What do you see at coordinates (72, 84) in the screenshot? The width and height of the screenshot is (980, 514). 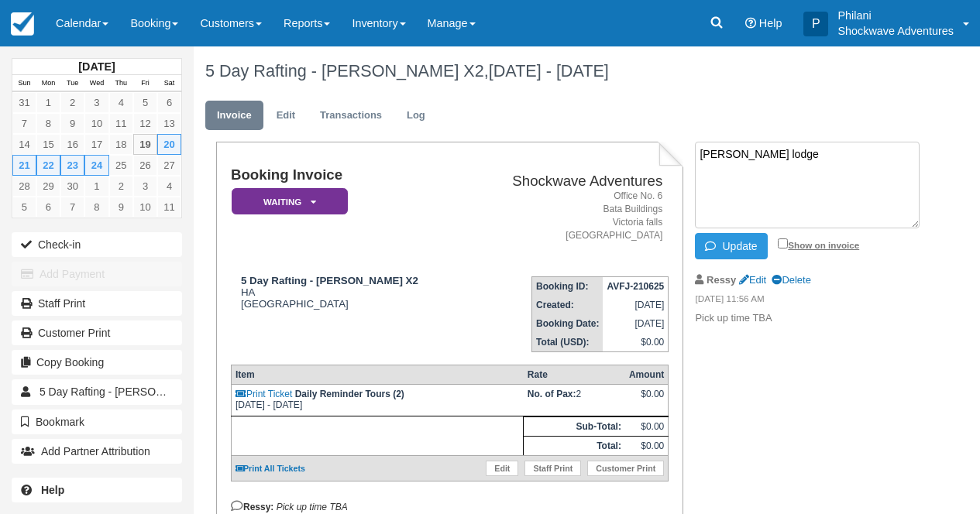 I see `th: Tue` at bounding box center [72, 84].